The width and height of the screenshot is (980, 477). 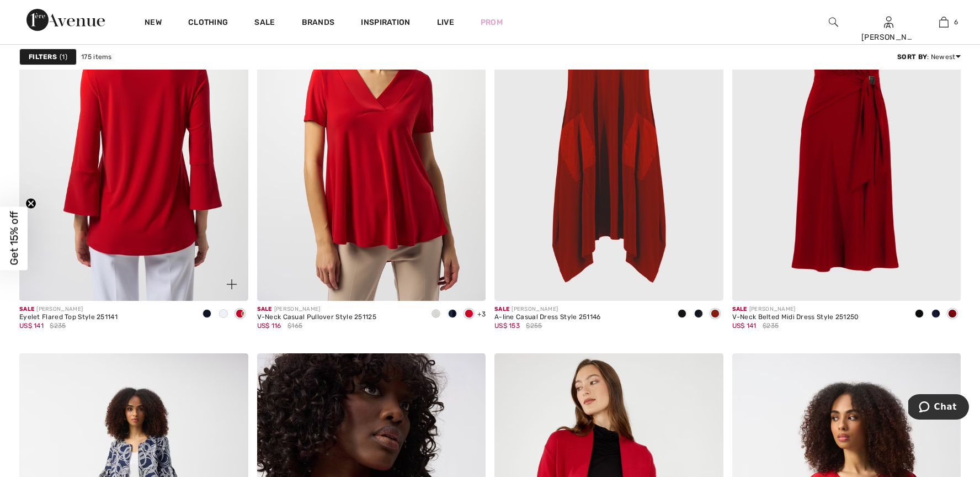 What do you see at coordinates (68, 318) in the screenshot?
I see `div: Eyelet Flared Top Style 251141` at bounding box center [68, 318].